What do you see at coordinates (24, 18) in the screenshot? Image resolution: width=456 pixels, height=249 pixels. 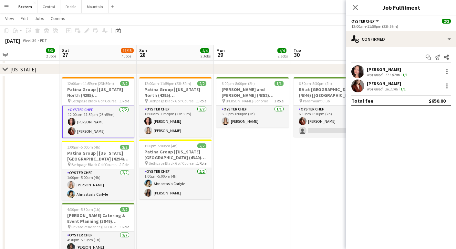 I see `span: Edit` at bounding box center [24, 18].